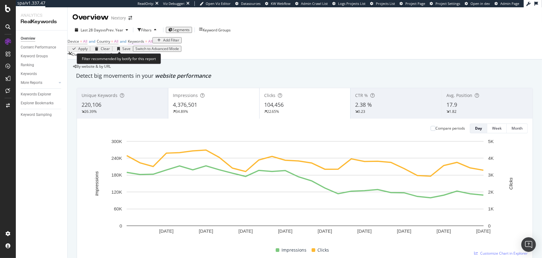 The image size is (542, 258). What do you see at coordinates (497, 128) in the screenshot?
I see `div: Week` at bounding box center [497, 128].